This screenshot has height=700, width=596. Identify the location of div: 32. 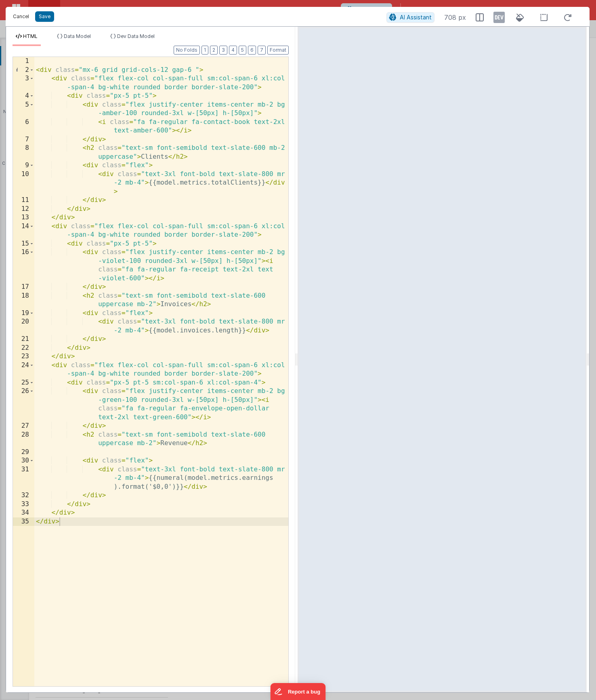
(24, 496).